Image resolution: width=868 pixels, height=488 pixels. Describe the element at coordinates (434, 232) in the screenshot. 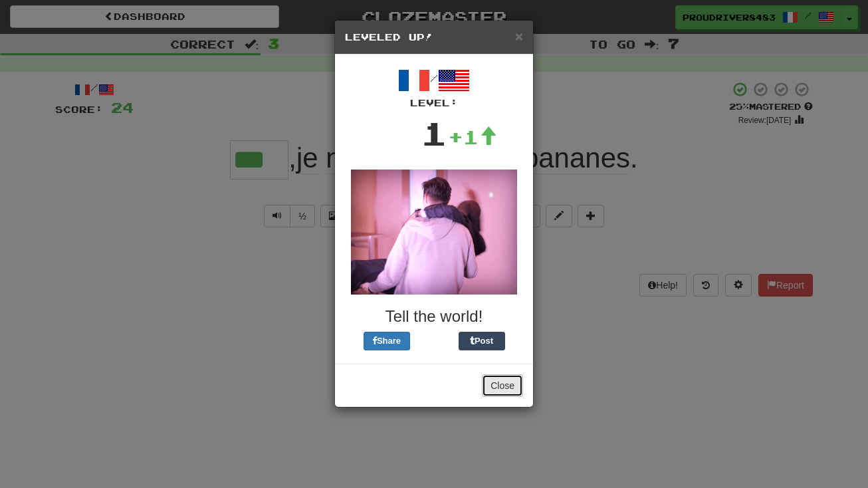

I see `img: spinning-7b6715965d7e0220b69722fa66aa21efa1181b58e7b7375ebe2c5b603073e17d.gif` at that location.